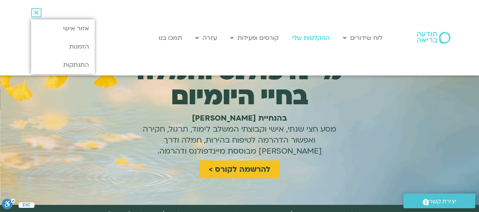  Describe the element at coordinates (239, 84) in the screenshot. I see `h1: מיינדפולנס וחמלה בחיי היומיום` at that location.